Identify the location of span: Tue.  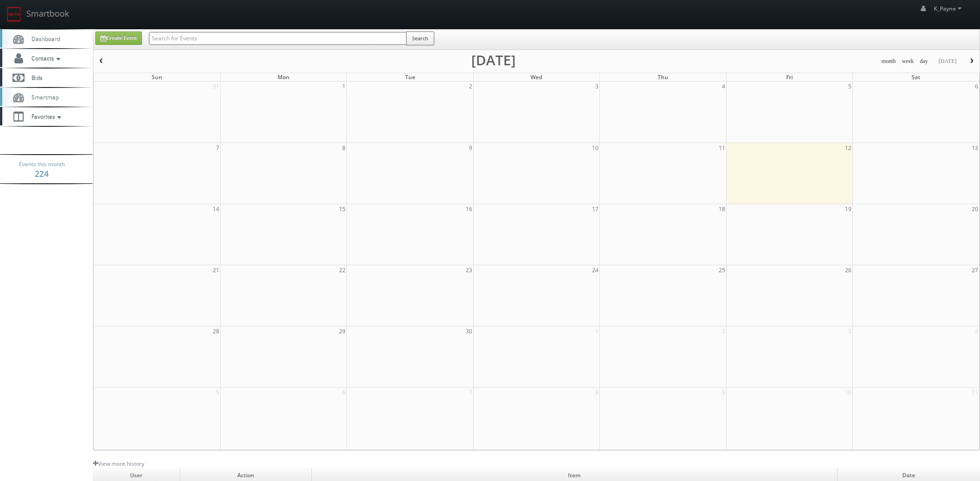
(410, 77).